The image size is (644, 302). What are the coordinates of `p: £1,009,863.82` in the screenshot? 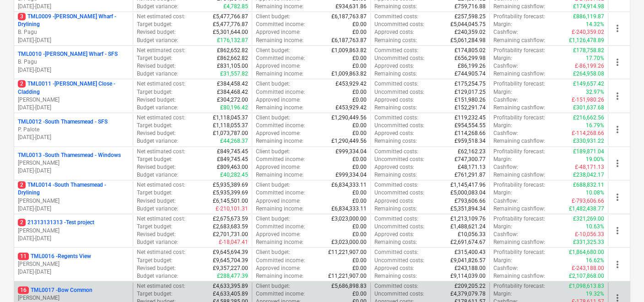 It's located at (348, 73).